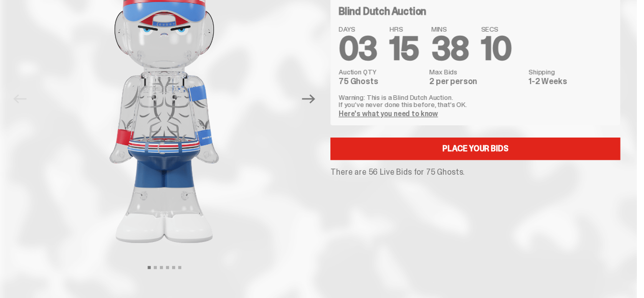 The image size is (644, 298). I want to click on dt: Max Bids, so click(476, 72).